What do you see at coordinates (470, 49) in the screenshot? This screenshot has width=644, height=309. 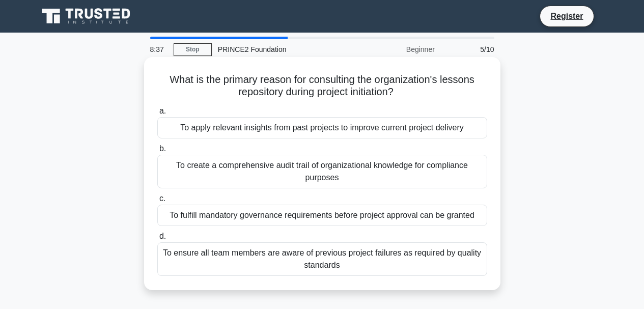 I see `div: 5/10` at bounding box center [470, 49].